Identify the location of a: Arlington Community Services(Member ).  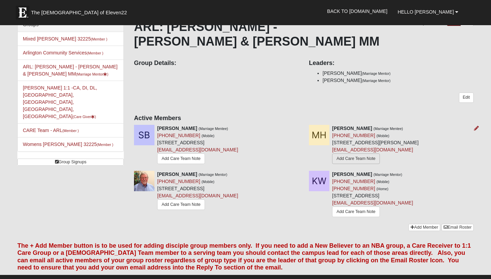
(63, 53).